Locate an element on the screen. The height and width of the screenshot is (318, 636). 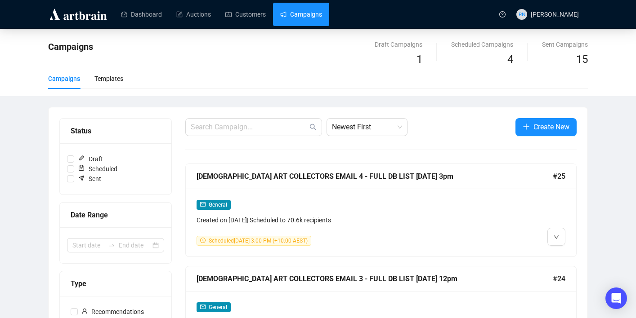
span: user is located at coordinates (84, 311).